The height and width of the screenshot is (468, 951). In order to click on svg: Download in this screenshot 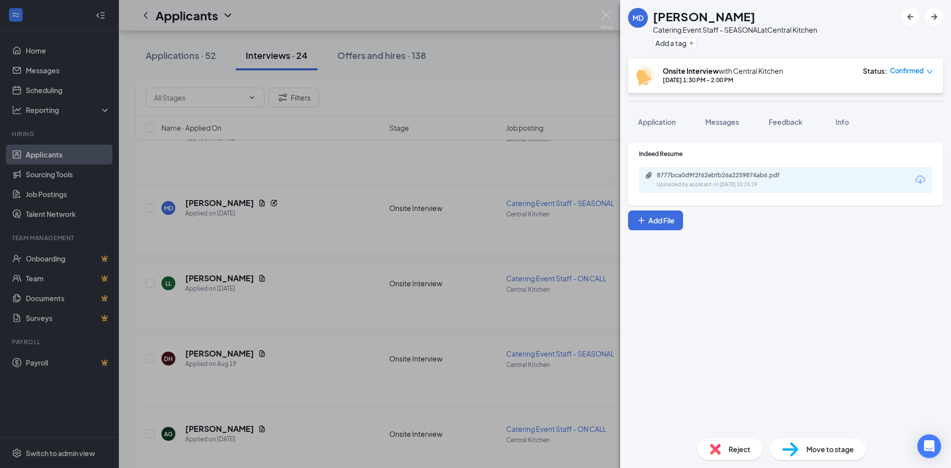, I will do `click(920, 180)`.